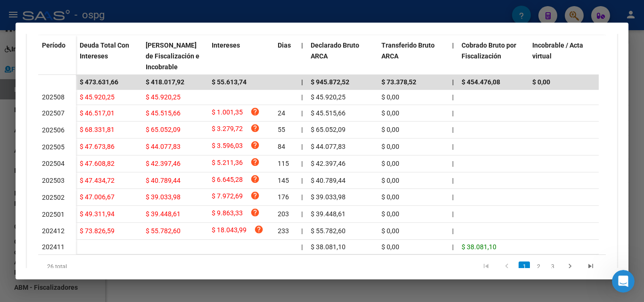  What do you see at coordinates (284, 45) in the screenshot?
I see `span: Dias` at bounding box center [284, 45].